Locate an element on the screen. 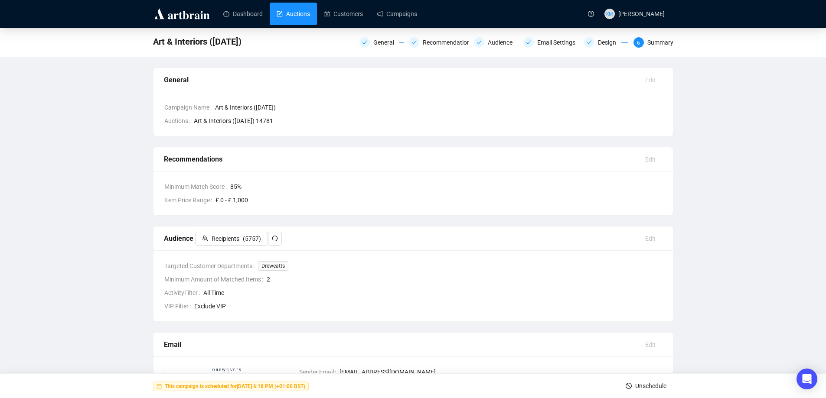 This screenshot has width=826, height=398. span: Item Price Range is located at coordinates (190, 200).